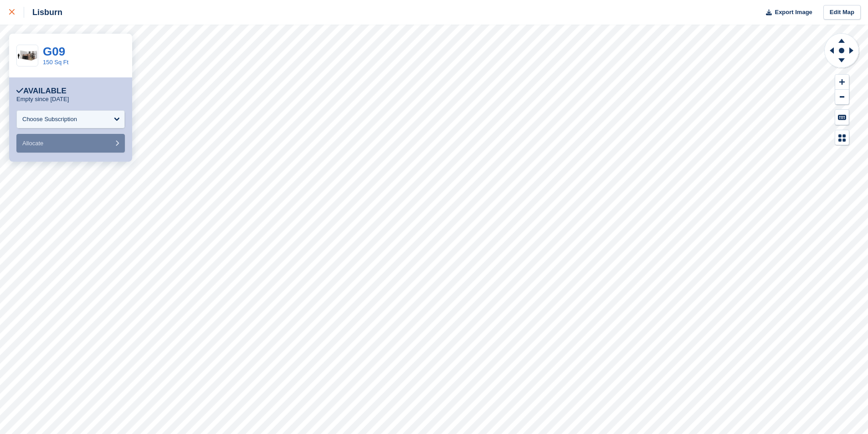 This screenshot has width=868, height=434. I want to click on div: Available, so click(41, 91).